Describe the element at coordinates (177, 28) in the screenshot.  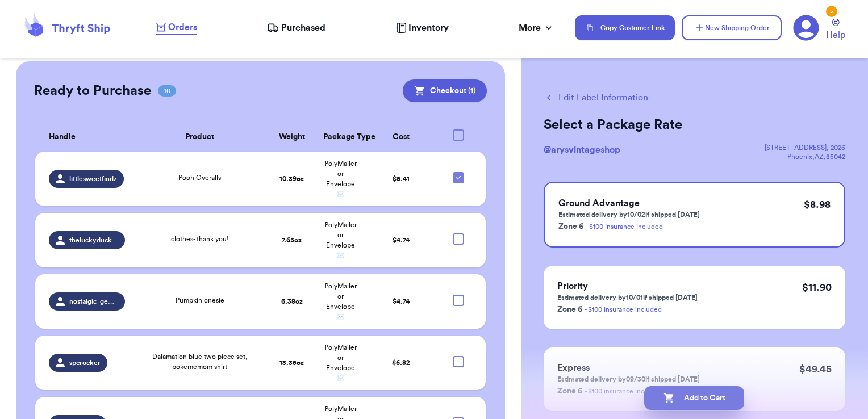
I see `a: Orders` at that location.